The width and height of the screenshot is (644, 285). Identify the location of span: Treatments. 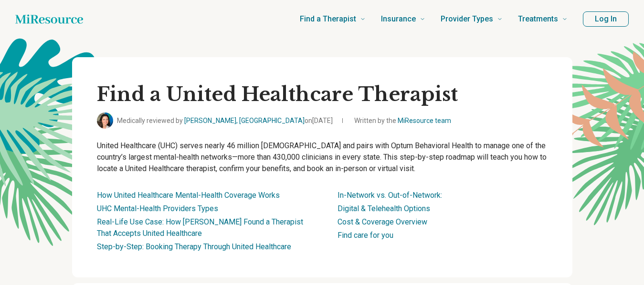
(537, 19).